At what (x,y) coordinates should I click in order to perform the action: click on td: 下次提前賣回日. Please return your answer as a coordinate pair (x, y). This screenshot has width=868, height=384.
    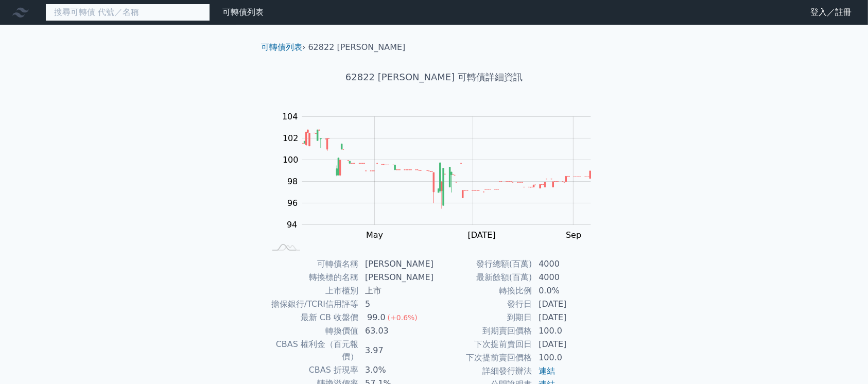
    Looking at the image, I should click on (483, 345).